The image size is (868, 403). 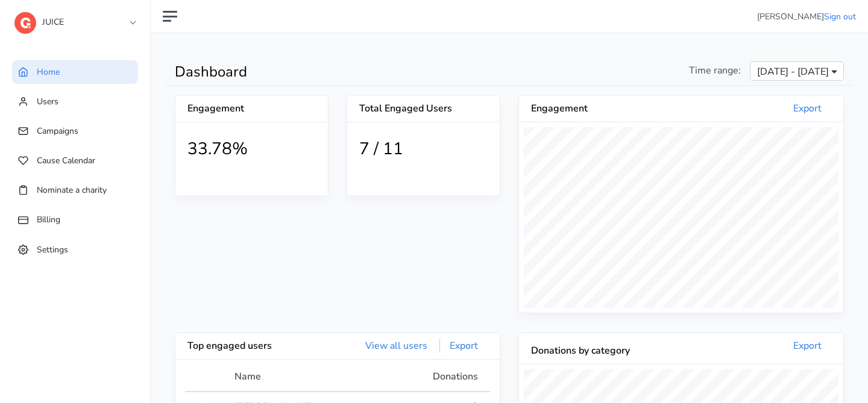 I want to click on span: Settings, so click(x=52, y=249).